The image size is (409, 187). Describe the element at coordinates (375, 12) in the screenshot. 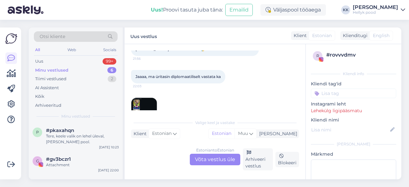

I see `div: Hellyk pood` at that location.